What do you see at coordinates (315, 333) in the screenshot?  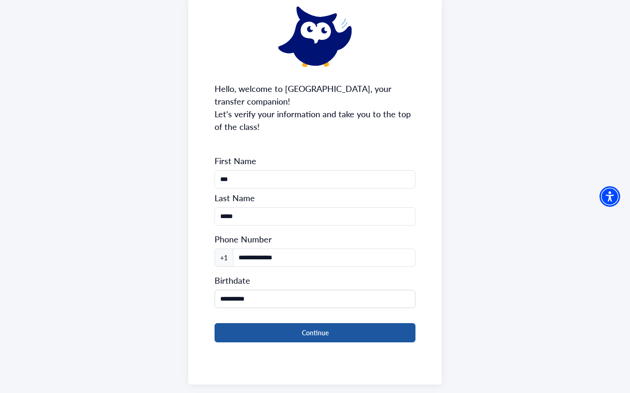 I see `button: Continue` at bounding box center [315, 333].